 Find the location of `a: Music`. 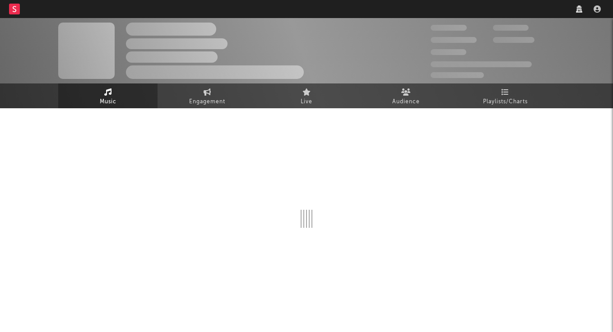

a: Music is located at coordinates (108, 96).